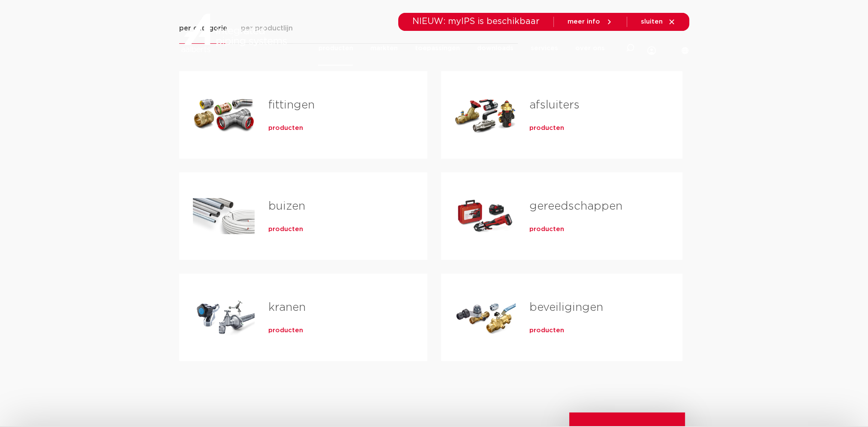 This screenshot has width=868, height=427. Describe the element at coordinates (291, 105) in the screenshot. I see `a: fittingen` at that location.